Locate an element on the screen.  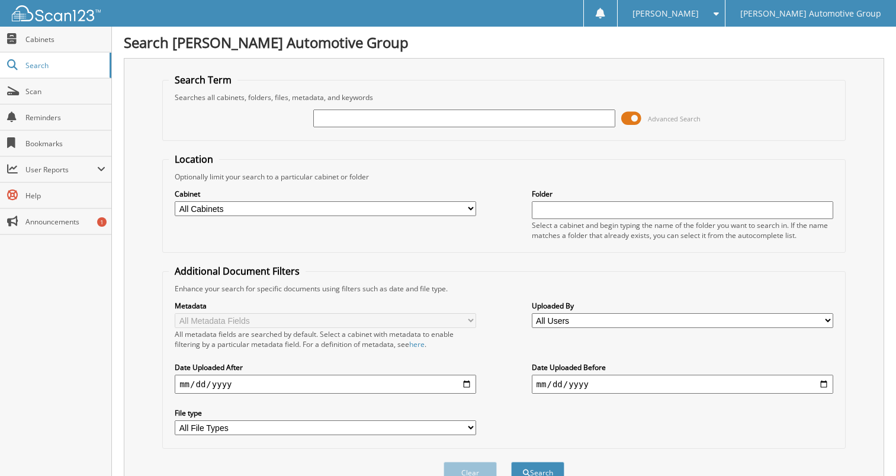
label: Date Uploaded After is located at coordinates (325, 367).